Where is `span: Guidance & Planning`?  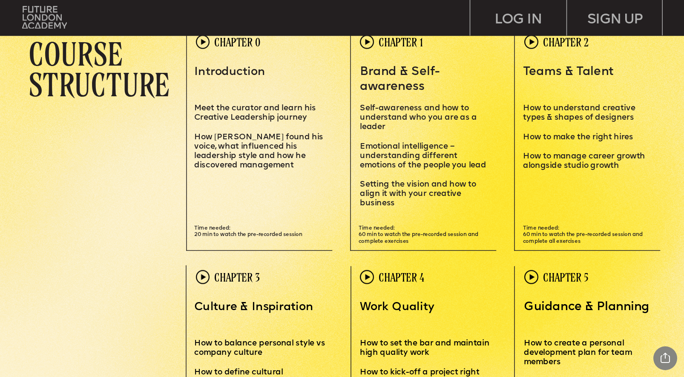 span: Guidance & Planning is located at coordinates (586, 307).